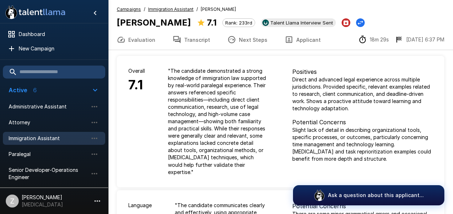 The image size is (453, 214). I want to click on u: Immigration Assistant, so click(171, 9).